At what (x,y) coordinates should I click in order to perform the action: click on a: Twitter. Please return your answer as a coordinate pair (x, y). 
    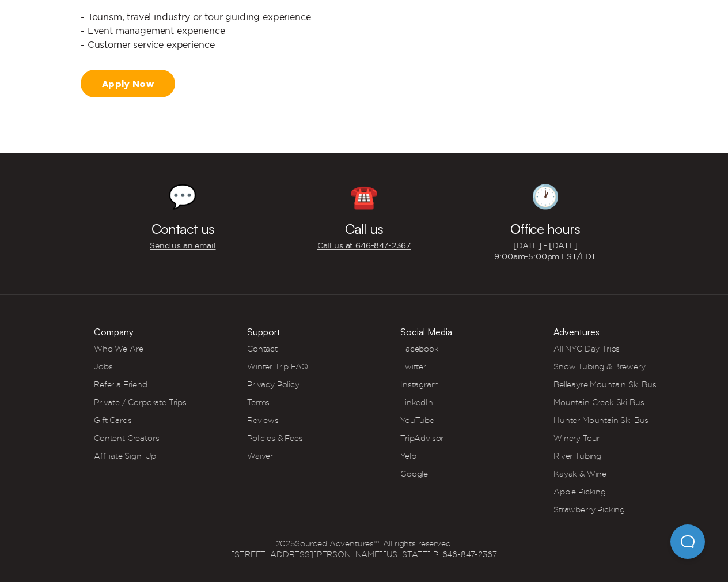
    Looking at the image, I should click on (413, 366).